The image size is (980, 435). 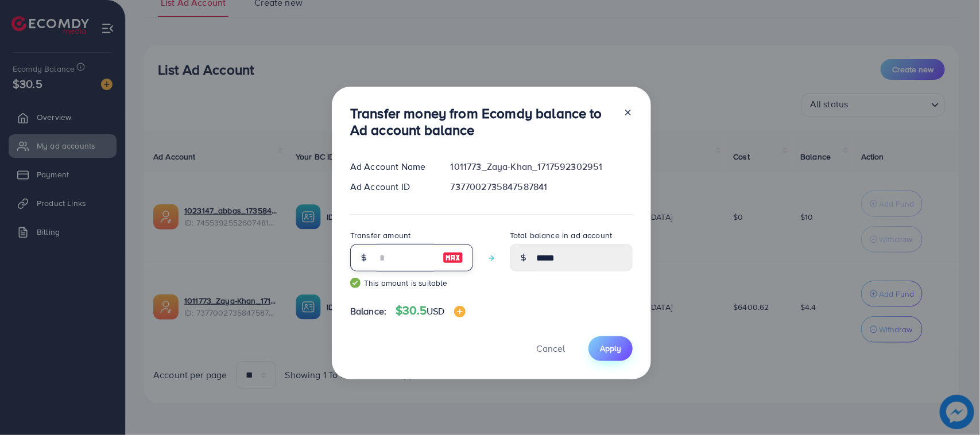 What do you see at coordinates (611, 348) in the screenshot?
I see `button: Apply` at bounding box center [611, 348].